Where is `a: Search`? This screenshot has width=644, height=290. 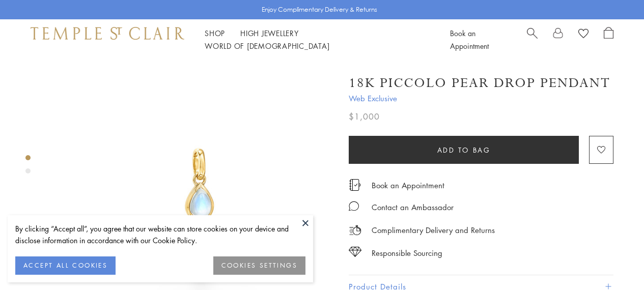 a: Search is located at coordinates (532, 40).